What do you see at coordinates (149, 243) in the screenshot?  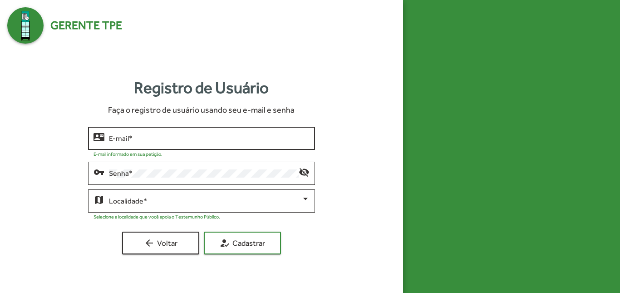 I see `mat-icon: arrow_back` at bounding box center [149, 243].